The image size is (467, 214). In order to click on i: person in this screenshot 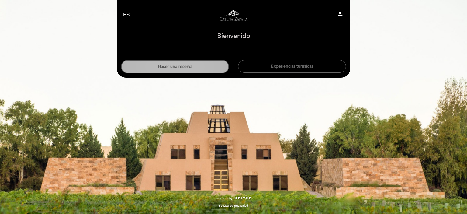, I will do `click(340, 14)`.